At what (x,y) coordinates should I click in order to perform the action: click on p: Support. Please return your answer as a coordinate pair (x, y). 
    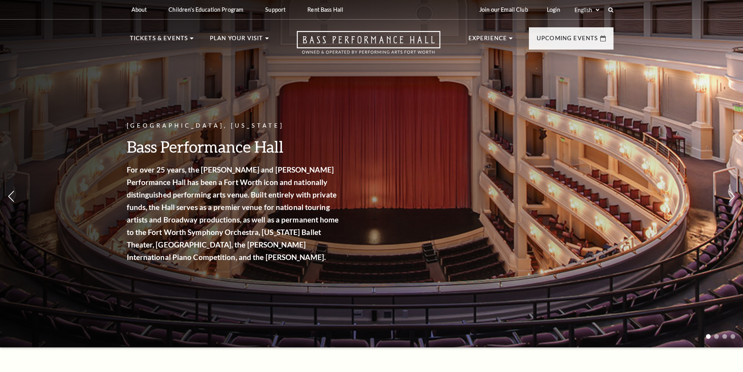
    Looking at the image, I should click on (275, 9).